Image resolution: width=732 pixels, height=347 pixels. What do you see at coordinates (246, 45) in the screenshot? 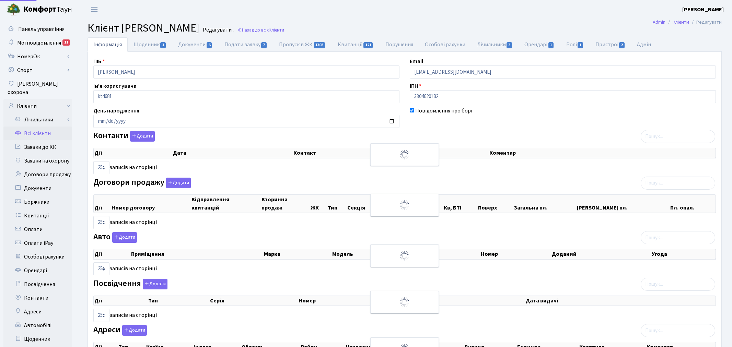
I see `a: Подати заявку` at bounding box center [246, 45].